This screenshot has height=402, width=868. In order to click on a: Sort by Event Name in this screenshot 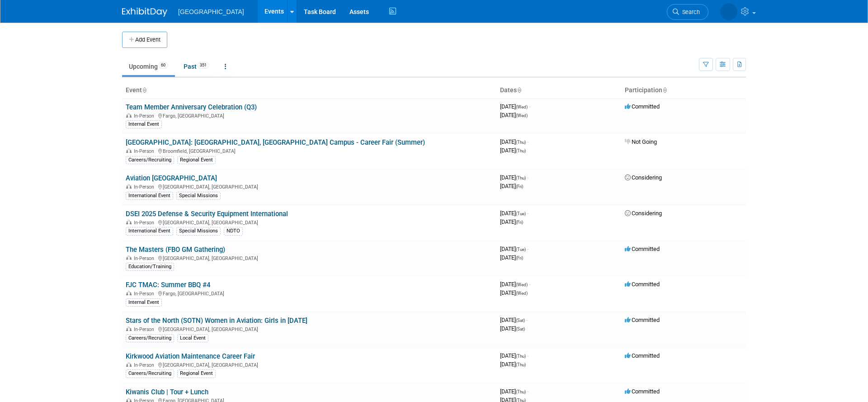, I will do `click(144, 90)`.